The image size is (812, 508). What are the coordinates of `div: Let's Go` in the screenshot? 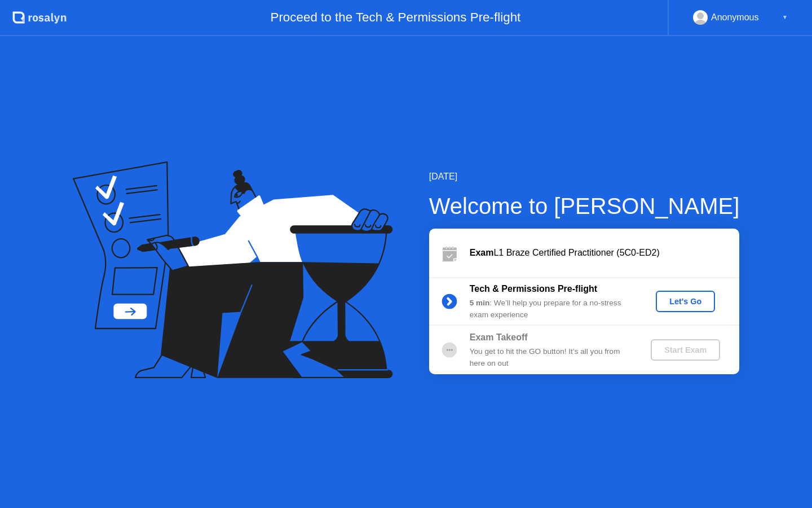 It's located at (685, 301).